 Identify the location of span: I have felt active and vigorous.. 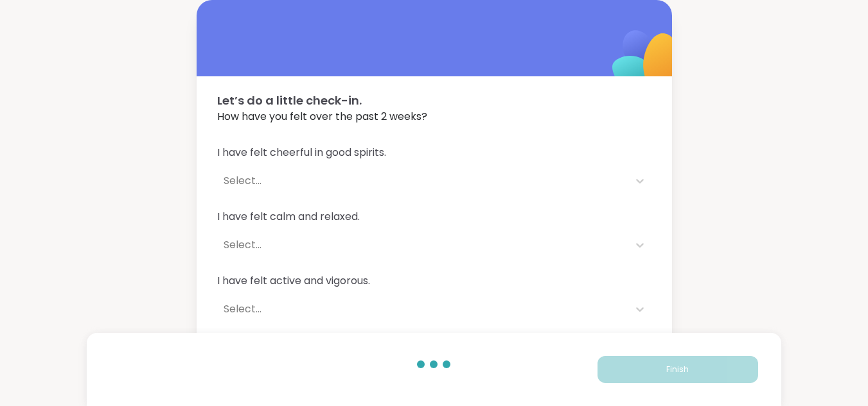
(434, 281).